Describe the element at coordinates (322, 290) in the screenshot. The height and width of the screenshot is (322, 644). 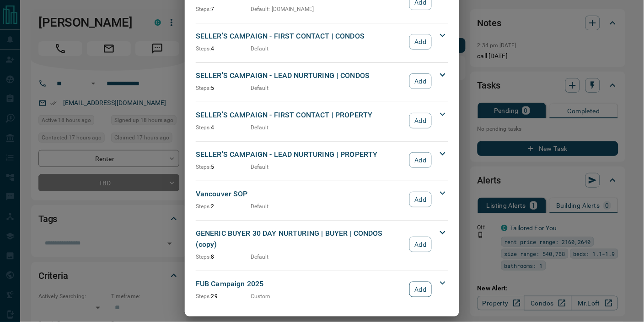
I see `div: FUB Campaign 2025Steps:29CustomAdd` at that location.